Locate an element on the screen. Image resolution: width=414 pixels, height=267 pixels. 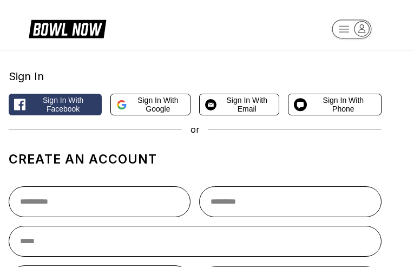
span: Sign in with Google is located at coordinates (158, 104).